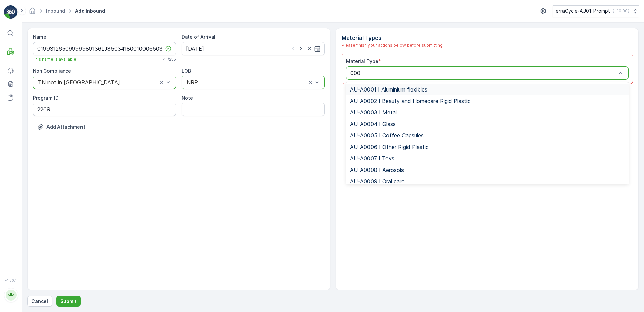 The image size is (644, 312). Describe the element at coordinates (11, 295) in the screenshot. I see `button: MM` at that location.